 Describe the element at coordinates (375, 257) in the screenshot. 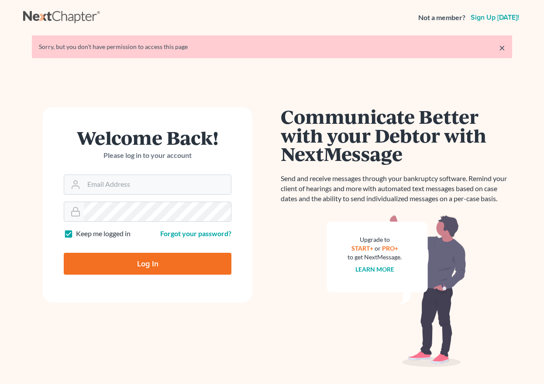

I see `div: to get NextMessage.` at that location.